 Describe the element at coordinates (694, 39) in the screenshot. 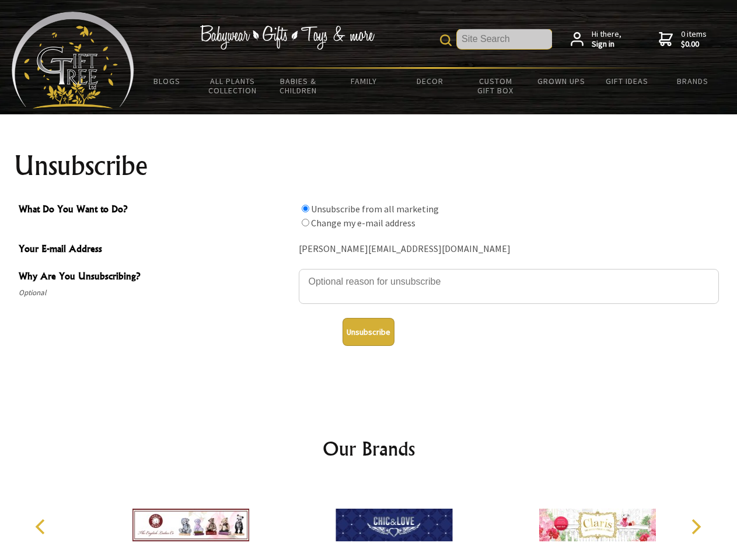

I see `span: 0 items` at that location.